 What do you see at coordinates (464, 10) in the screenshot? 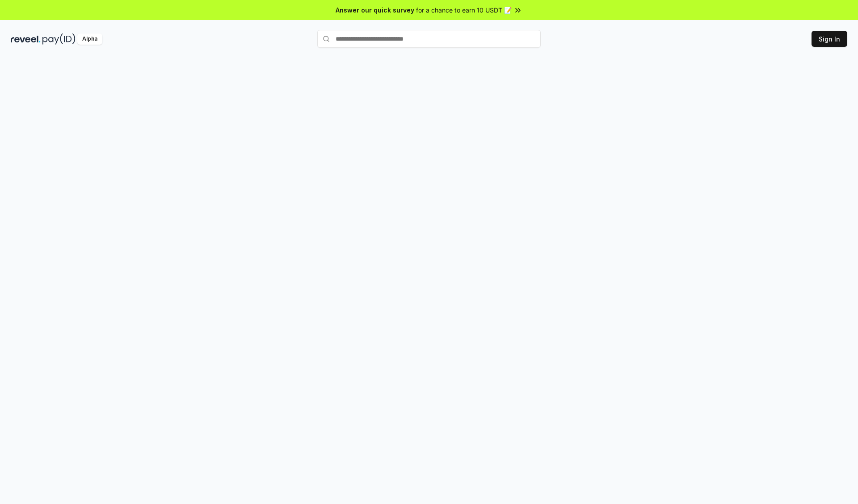
I see `span: for a chance to earn 10 USDT 📝` at bounding box center [464, 10].